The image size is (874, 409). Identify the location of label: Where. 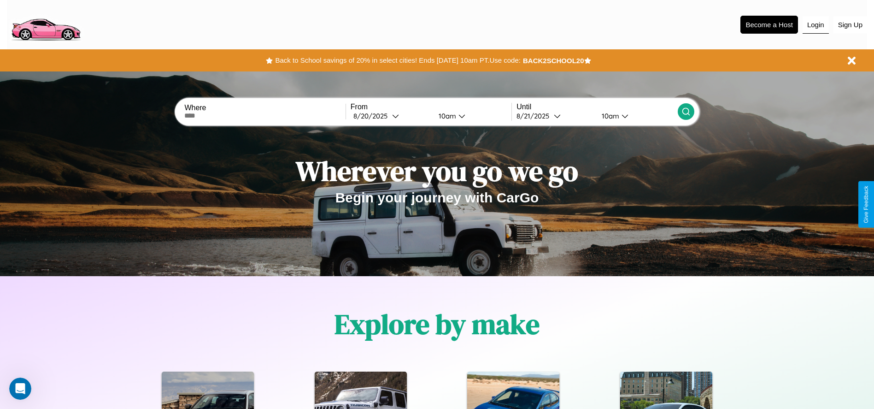
(264, 108).